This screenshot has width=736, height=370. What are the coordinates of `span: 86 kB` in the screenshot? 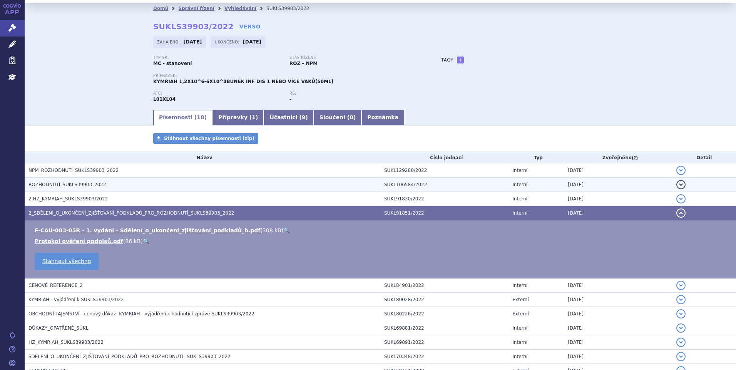 It's located at (133, 241).